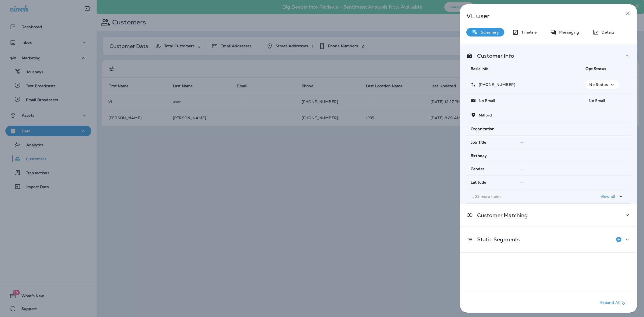 This screenshot has width=644, height=317. What do you see at coordinates (500, 215) in the screenshot?
I see `p: Customer Matching` at bounding box center [500, 215].